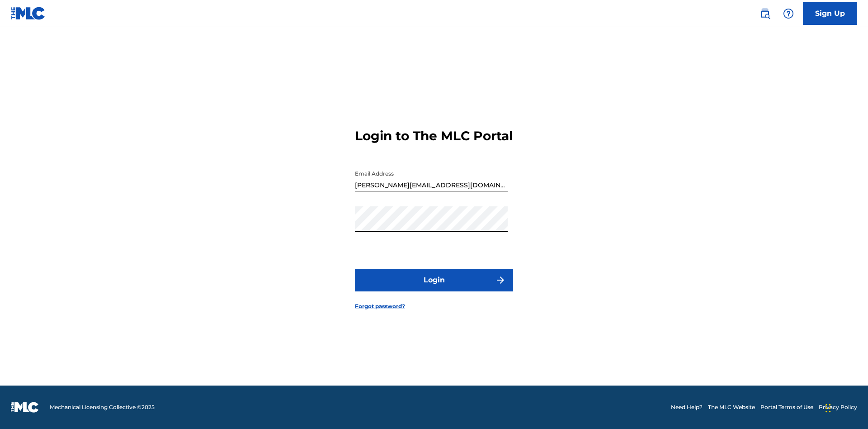 The image size is (868, 429). What do you see at coordinates (837, 407) in the screenshot?
I see `a: Privacy Policy` at bounding box center [837, 407].